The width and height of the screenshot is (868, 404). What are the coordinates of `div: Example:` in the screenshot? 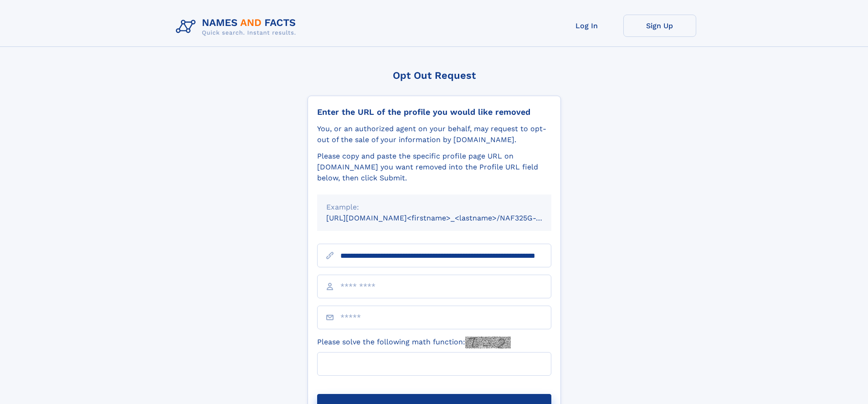 It's located at (434, 207).